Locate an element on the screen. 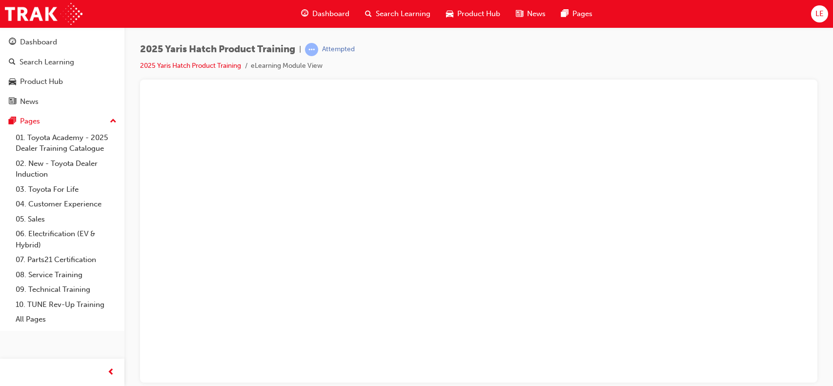 This screenshot has width=833, height=386. a: Trak is located at coordinates (43, 14).